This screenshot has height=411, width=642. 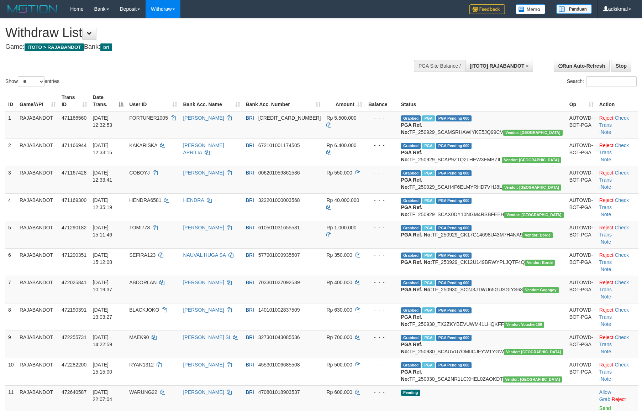 What do you see at coordinates (108, 101) in the screenshot?
I see `th: Date Trans.: activate to sort column descending` at bounding box center [108, 101].